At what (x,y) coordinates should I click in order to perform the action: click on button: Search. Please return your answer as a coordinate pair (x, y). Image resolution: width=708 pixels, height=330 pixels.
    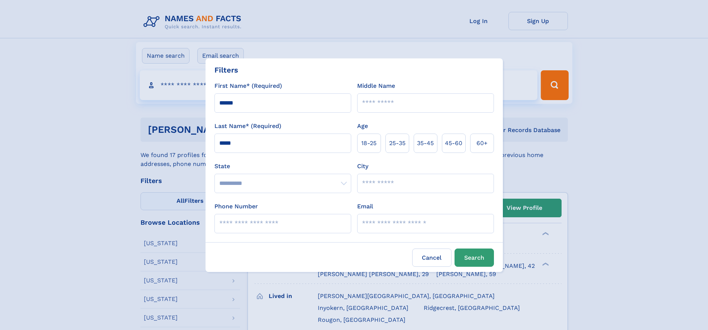
    Looking at the image, I should click on (474, 257).